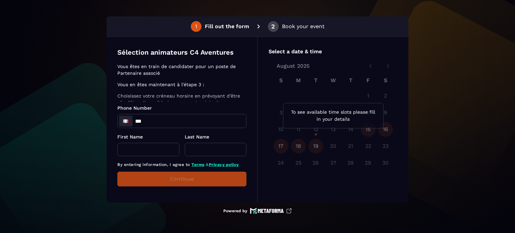 Image resolution: width=515 pixels, height=233 pixels. Describe the element at coordinates (303, 27) in the screenshot. I see `p: Book your event` at that location.